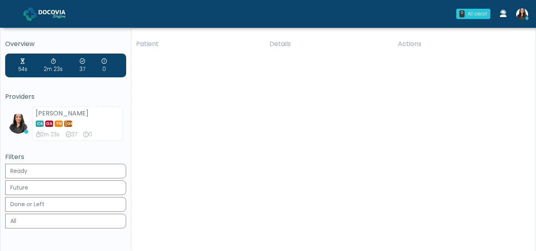  What do you see at coordinates (473, 14) in the screenshot?
I see `a: 0 All clear!` at bounding box center [473, 14].